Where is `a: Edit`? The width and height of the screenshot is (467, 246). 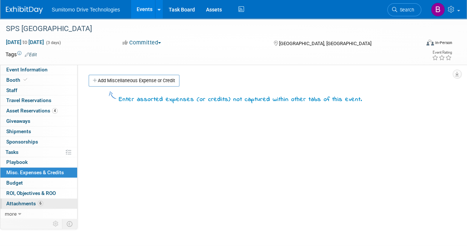 a: Edit is located at coordinates (31, 55).